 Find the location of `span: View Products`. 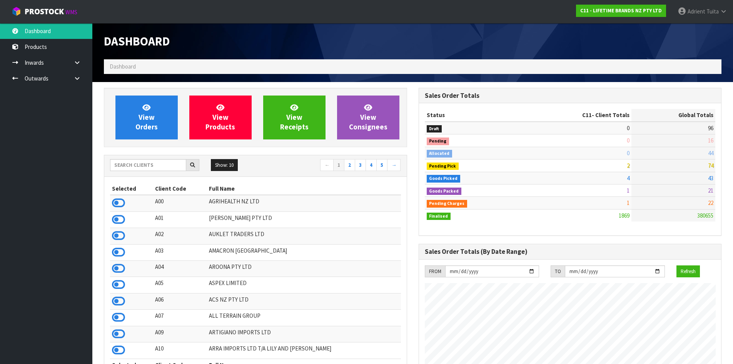

span: View Products is located at coordinates (220, 117).